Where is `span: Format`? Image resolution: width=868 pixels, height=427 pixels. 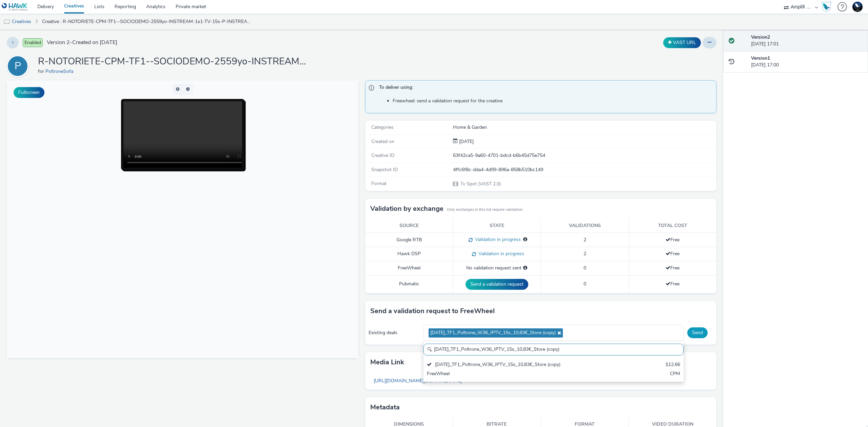 span: Format is located at coordinates (379, 183).